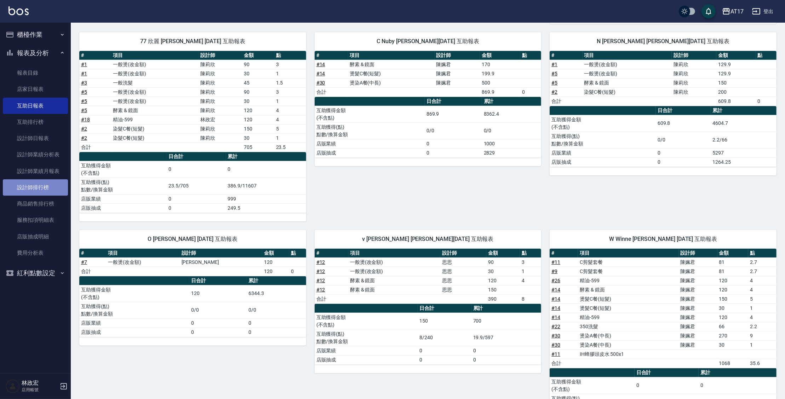  What do you see at coordinates (506, 308) in the screenshot?
I see `th: 累計` at bounding box center [506, 308].